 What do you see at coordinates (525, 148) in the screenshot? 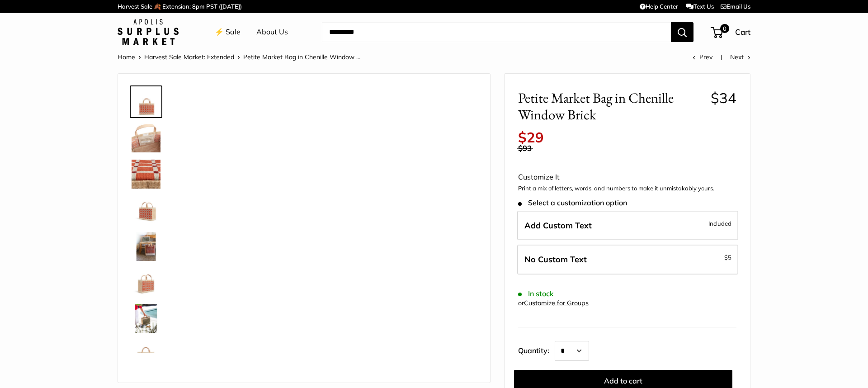
I see `span: $93` at bounding box center [525, 148].